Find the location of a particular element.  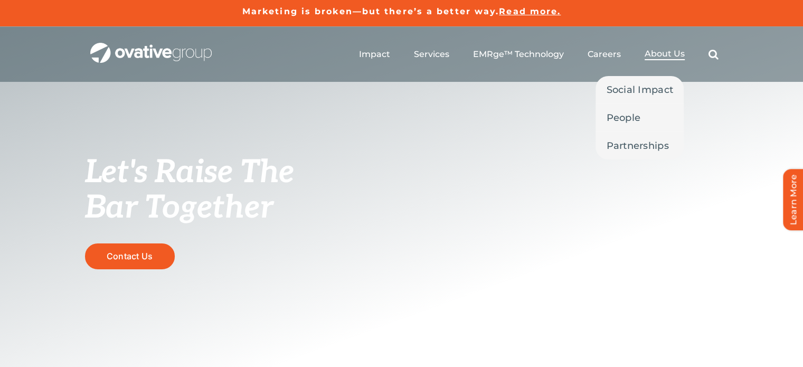

span: Contact Us is located at coordinates (129, 256).